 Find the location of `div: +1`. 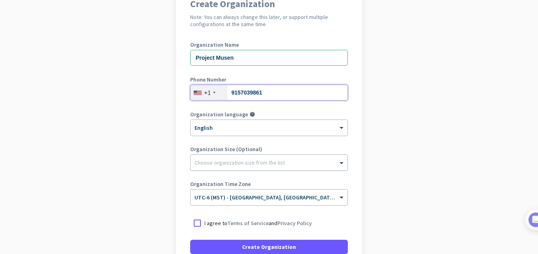

div: +1 is located at coordinates (207, 93).